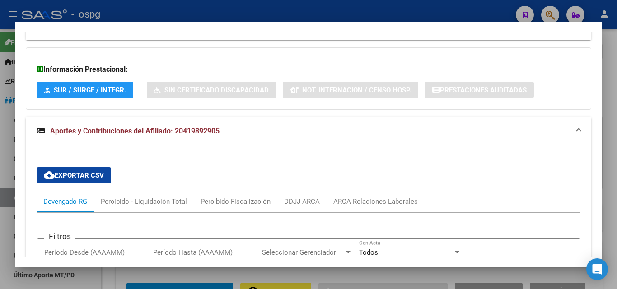 The height and width of the screenshot is (289, 617). What do you see at coordinates (85, 90) in the screenshot?
I see `button: SUR / SURGE / INTEGR.` at bounding box center [85, 90].